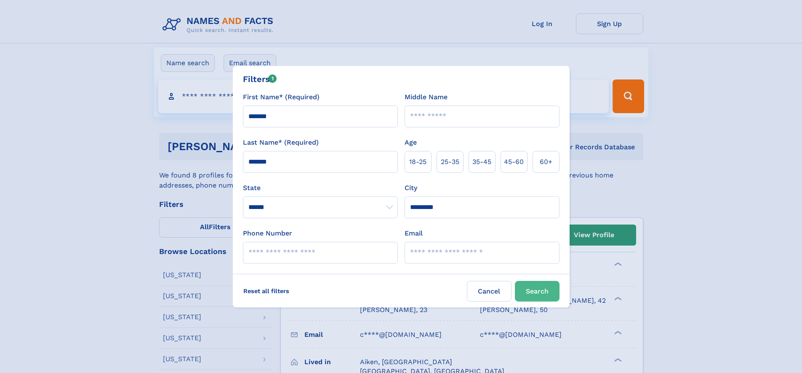 The width and height of the screenshot is (802, 373). What do you see at coordinates (450, 162) in the screenshot?
I see `span: 25‑35` at bounding box center [450, 162].